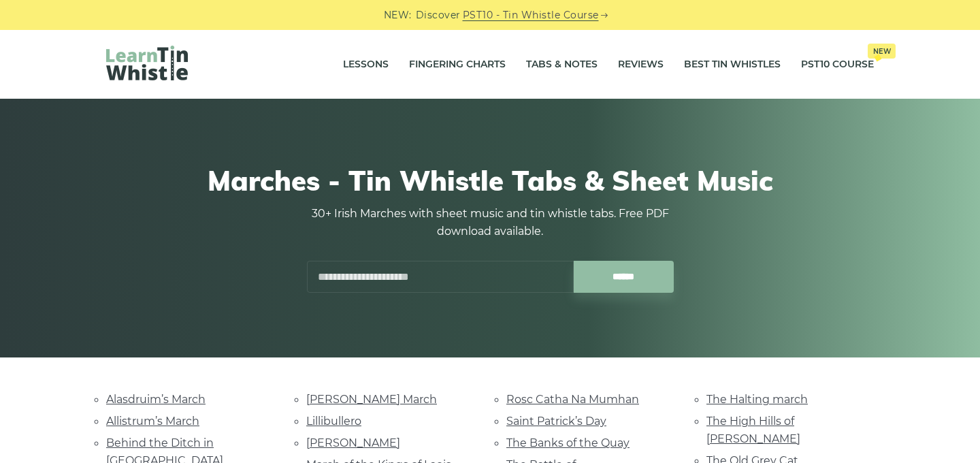 This screenshot has width=980, height=463. I want to click on p: 30+ Irish Marches with sheet music and tin whistle tabs. Free PDF download available., so click(490, 222).